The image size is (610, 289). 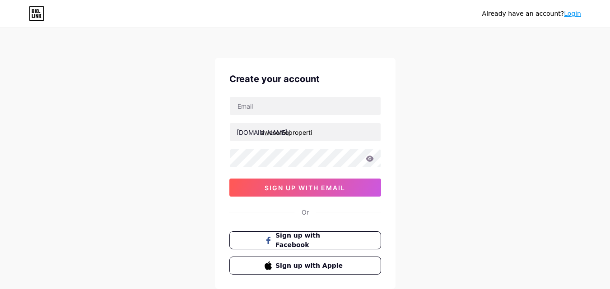 I want to click on div: Create your account, so click(x=305, y=79).